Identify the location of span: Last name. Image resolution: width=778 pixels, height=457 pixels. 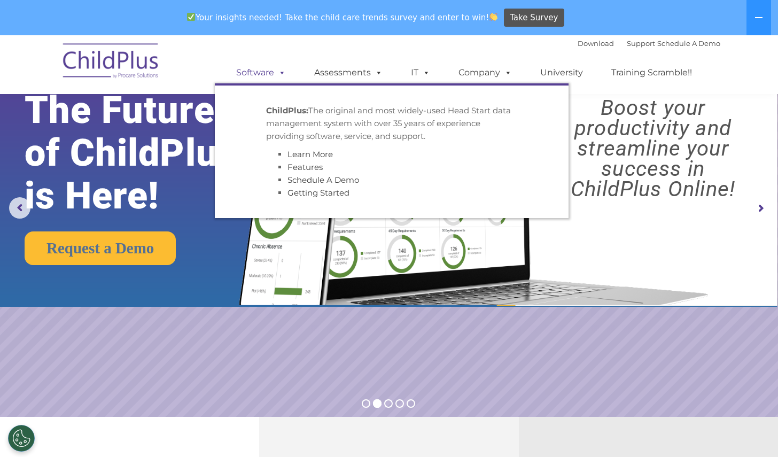
(165, 74).